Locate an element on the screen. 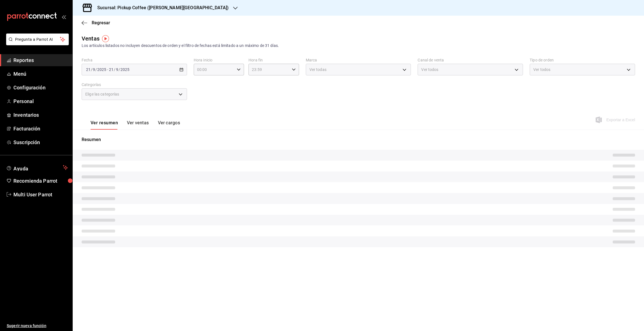 Image resolution: width=644 pixels, height=331 pixels. span: Ayuda is located at coordinates (37, 168).